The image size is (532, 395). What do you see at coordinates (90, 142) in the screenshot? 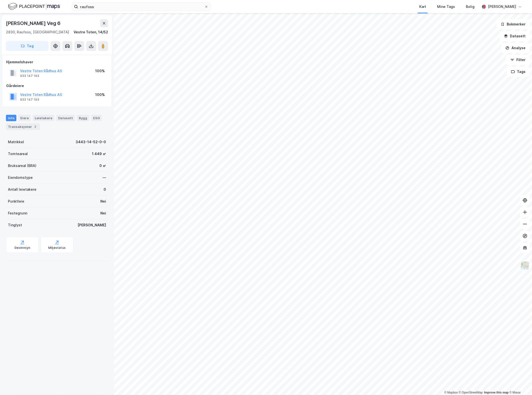
I see `div: 3443-14-52-0-0` at bounding box center [90, 142].